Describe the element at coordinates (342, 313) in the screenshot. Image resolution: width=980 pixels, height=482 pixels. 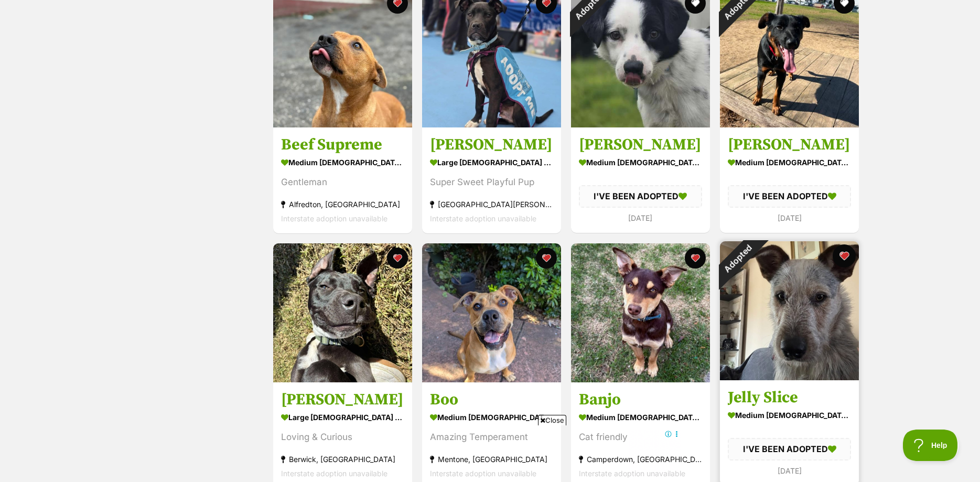
I see `img: Billy` at that location.